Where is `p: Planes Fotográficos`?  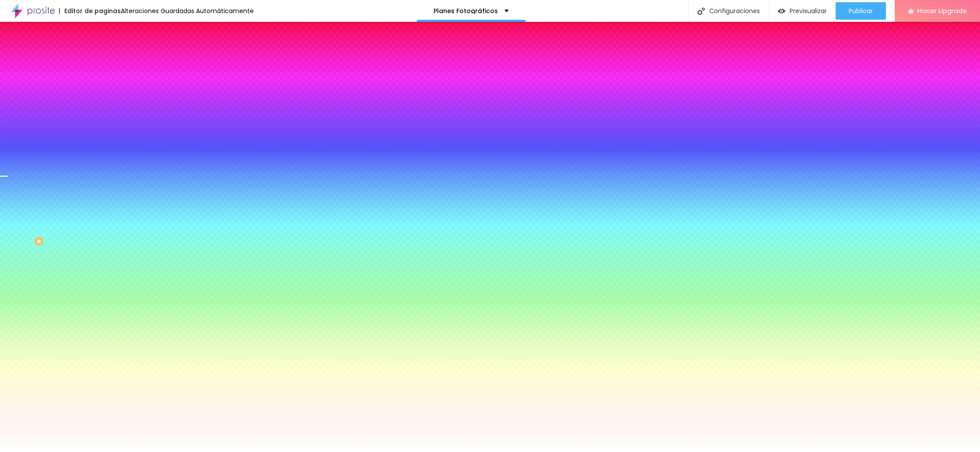 p: Planes Fotográficos is located at coordinates (466, 11).